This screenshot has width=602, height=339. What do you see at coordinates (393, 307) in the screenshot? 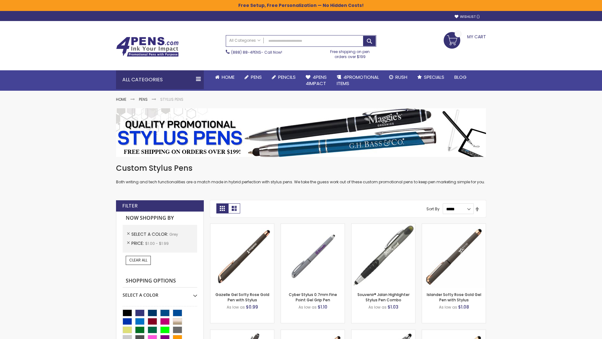
I see `span: $1.03` at bounding box center [393, 307].